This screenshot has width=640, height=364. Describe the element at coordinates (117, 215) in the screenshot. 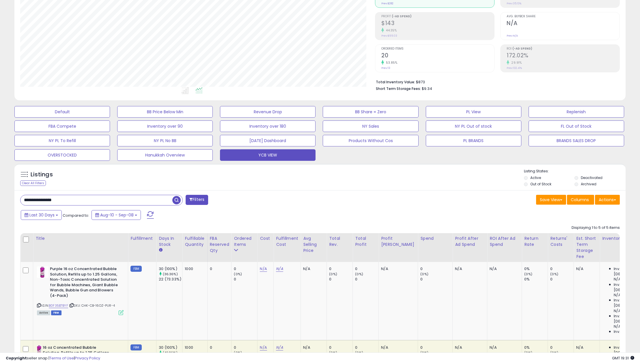

I see `span: Aug-10 - Sep-08` at that location.